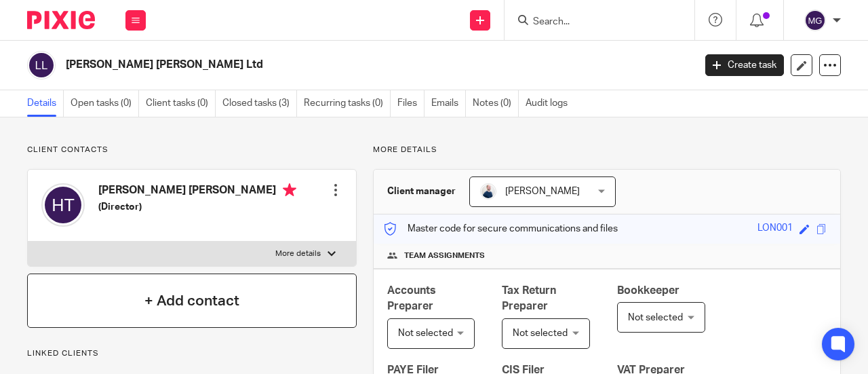 This screenshot has height=374, width=868. I want to click on a: Emails, so click(448, 103).